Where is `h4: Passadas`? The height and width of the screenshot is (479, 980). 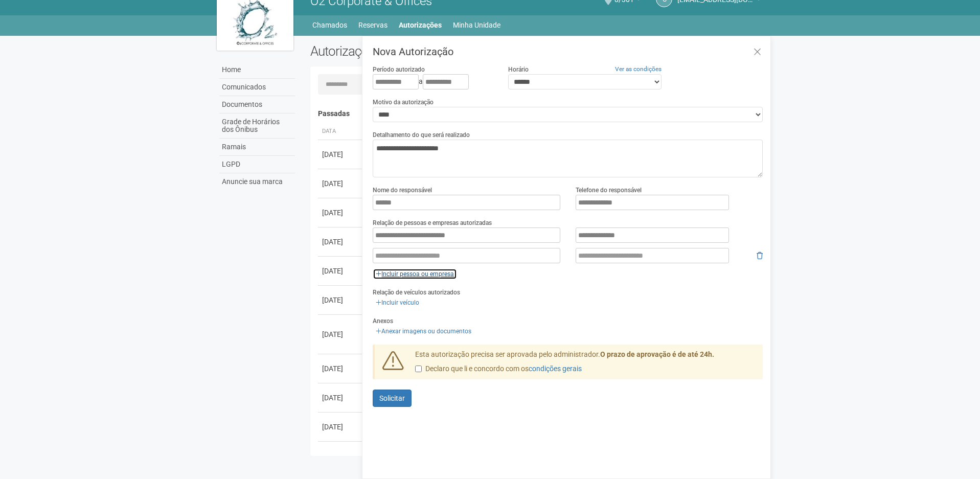 h4: Passadas is located at coordinates (537, 113).